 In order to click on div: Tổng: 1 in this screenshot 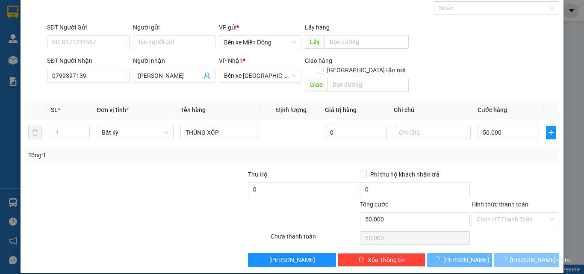, I will do `click(127, 155)`.